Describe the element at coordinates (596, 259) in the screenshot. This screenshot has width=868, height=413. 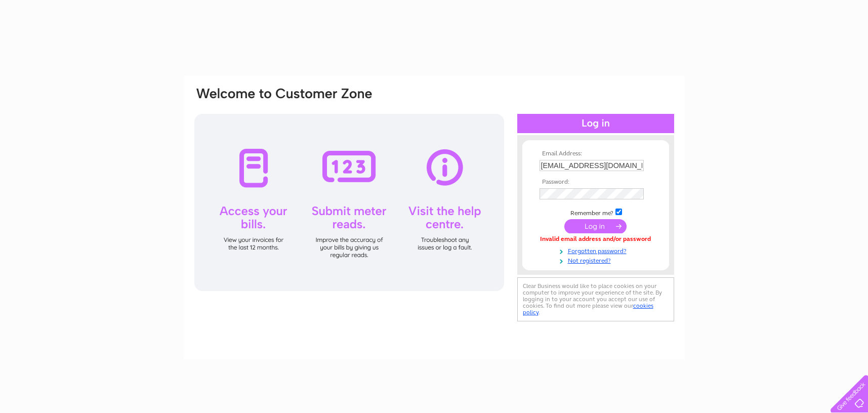
I see `a: Not registered?` at that location.